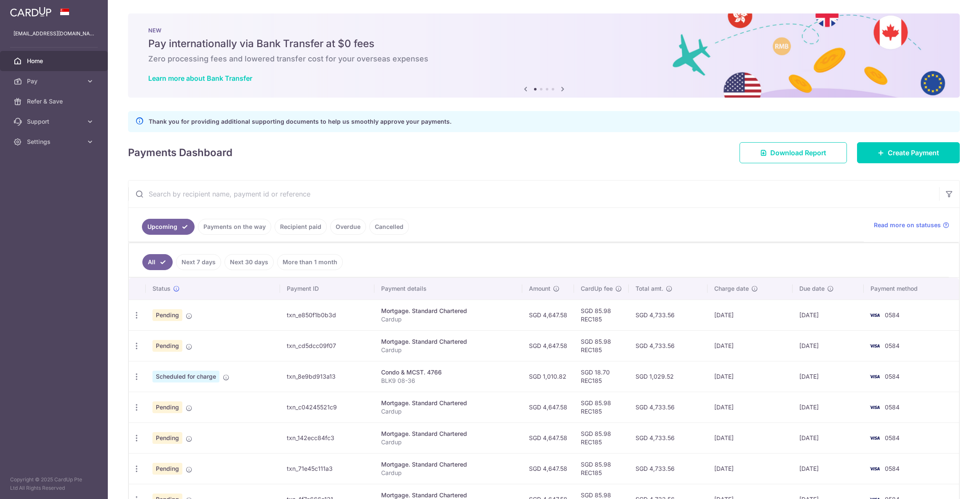 The height and width of the screenshot is (499, 980). What do you see at coordinates (907, 225) in the screenshot?
I see `span: Read more on statuses` at bounding box center [907, 225].